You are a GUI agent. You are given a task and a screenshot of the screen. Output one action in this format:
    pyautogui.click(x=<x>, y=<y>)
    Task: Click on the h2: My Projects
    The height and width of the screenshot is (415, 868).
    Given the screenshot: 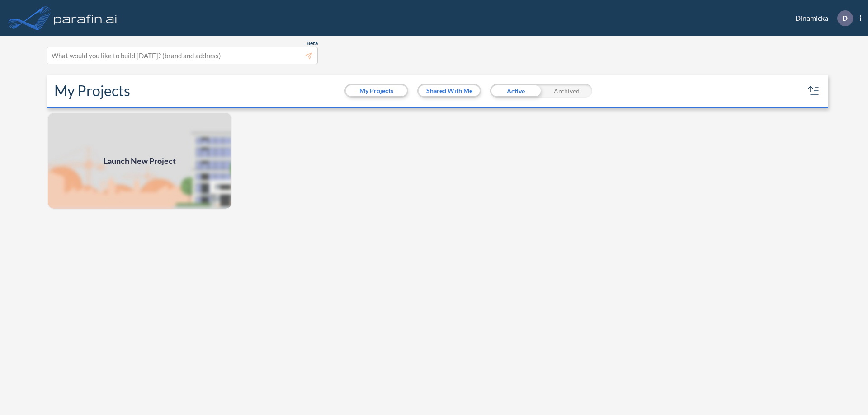 What is the action you would take?
    pyautogui.click(x=93, y=91)
    